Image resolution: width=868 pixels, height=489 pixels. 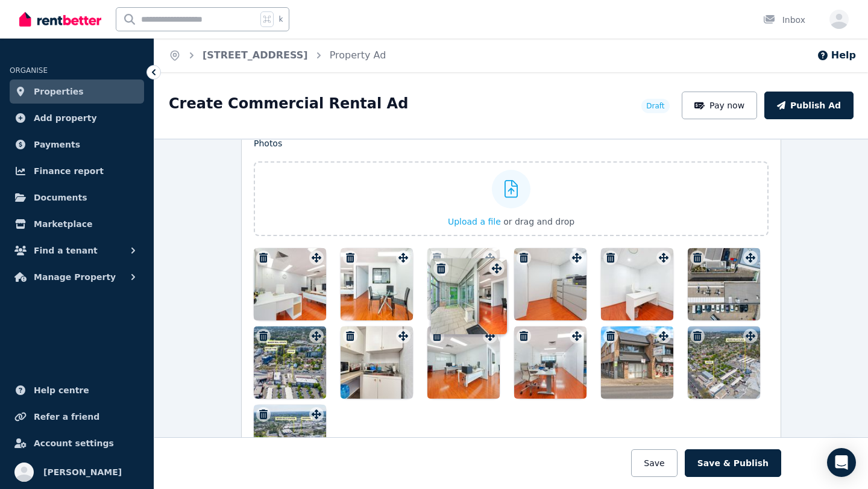 I want to click on span: ORGANISE, so click(x=28, y=71).